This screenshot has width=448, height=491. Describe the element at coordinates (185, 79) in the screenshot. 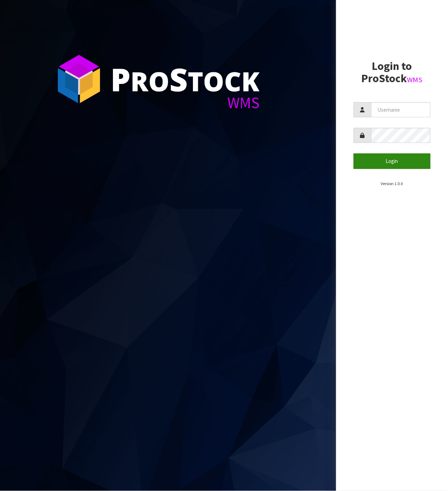

I see `div: ro tock` at that location.